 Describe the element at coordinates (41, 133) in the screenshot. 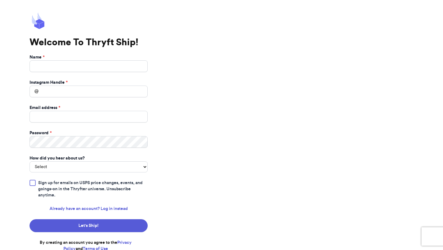

I see `label: Password` at that location.